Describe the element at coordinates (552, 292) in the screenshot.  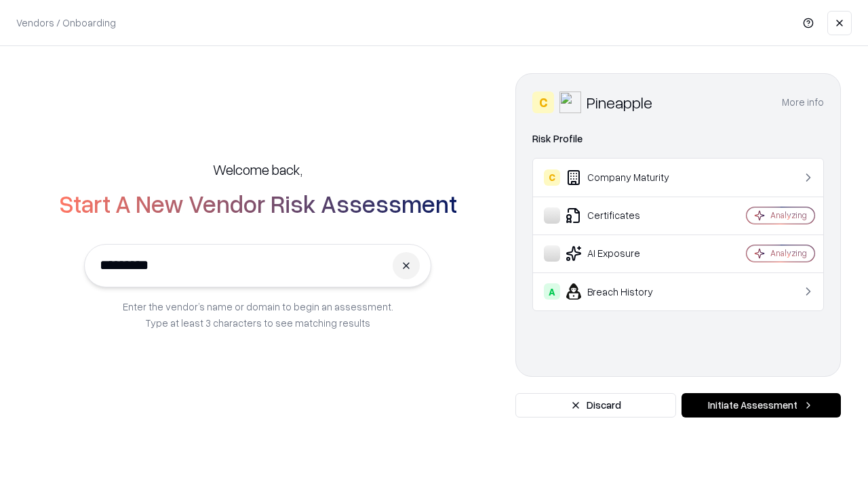
I see `div: A` at that location.